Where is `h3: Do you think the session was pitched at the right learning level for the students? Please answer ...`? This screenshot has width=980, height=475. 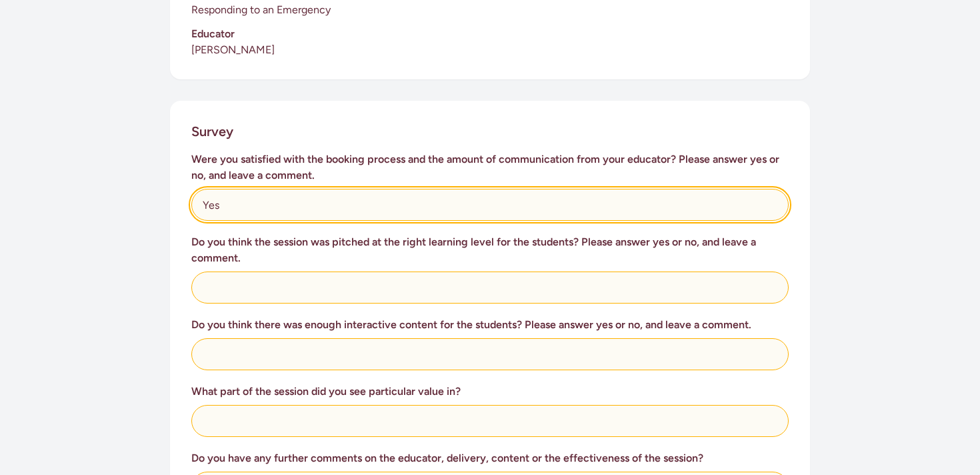
h3: Do you think the session was pitched at the right learning level for the students? Please answer ... is located at coordinates (490, 250).